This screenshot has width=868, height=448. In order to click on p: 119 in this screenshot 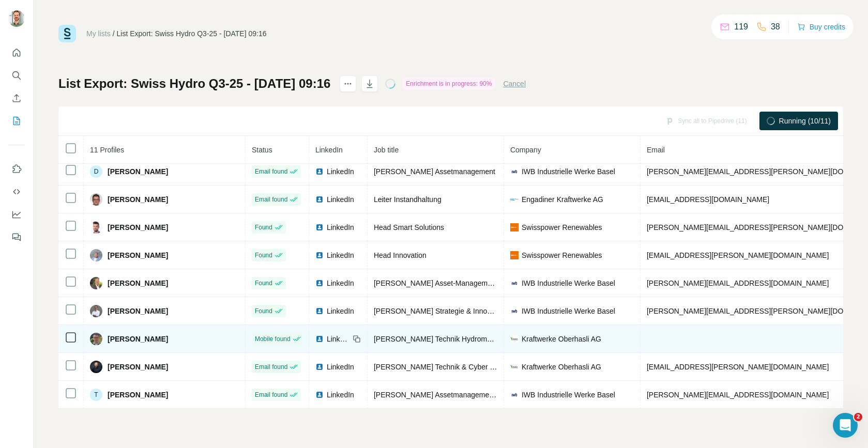, I will do `click(741, 27)`.